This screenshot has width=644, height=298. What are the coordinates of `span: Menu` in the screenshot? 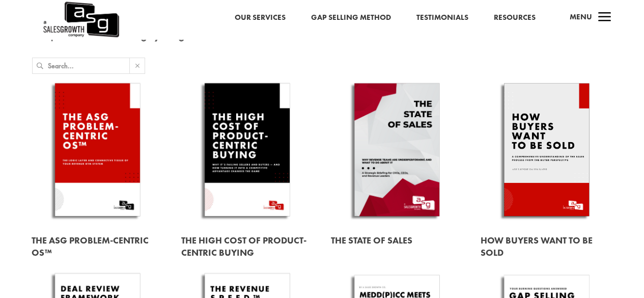 It's located at (580, 17).